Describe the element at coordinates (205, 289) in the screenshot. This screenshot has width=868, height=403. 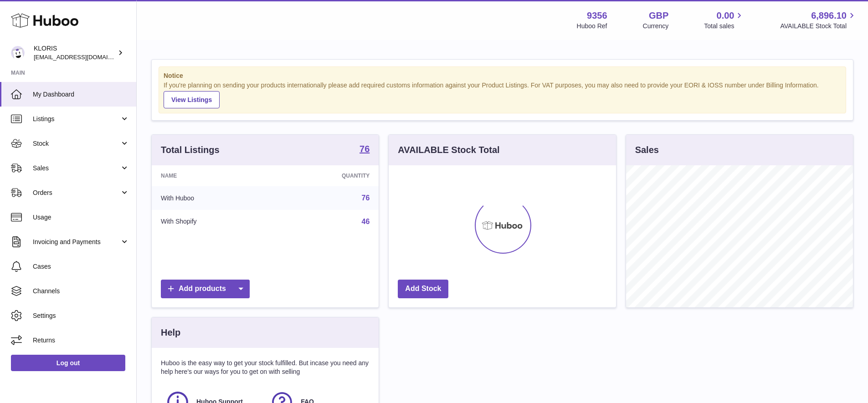
I see `a: Add products` at that location.